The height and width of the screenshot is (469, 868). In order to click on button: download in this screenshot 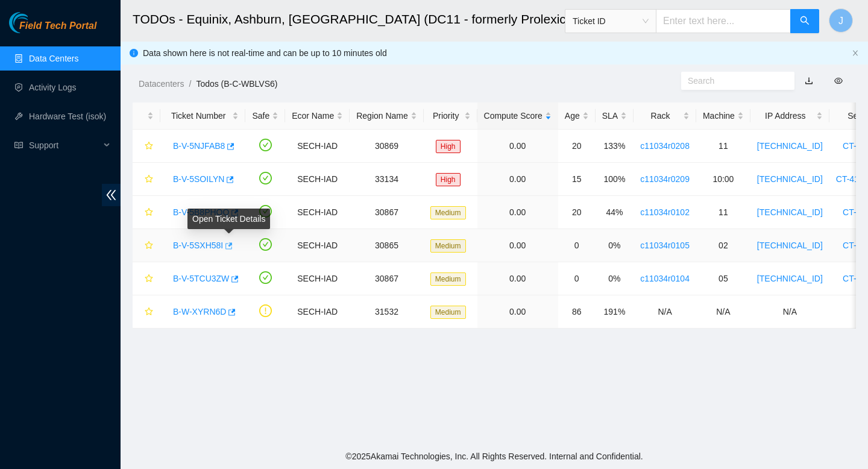, I will do `click(809, 81)`.